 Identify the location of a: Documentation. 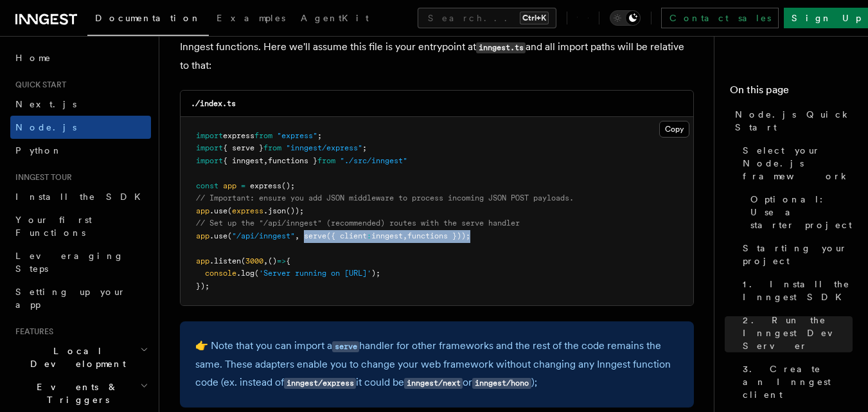
(148, 20).